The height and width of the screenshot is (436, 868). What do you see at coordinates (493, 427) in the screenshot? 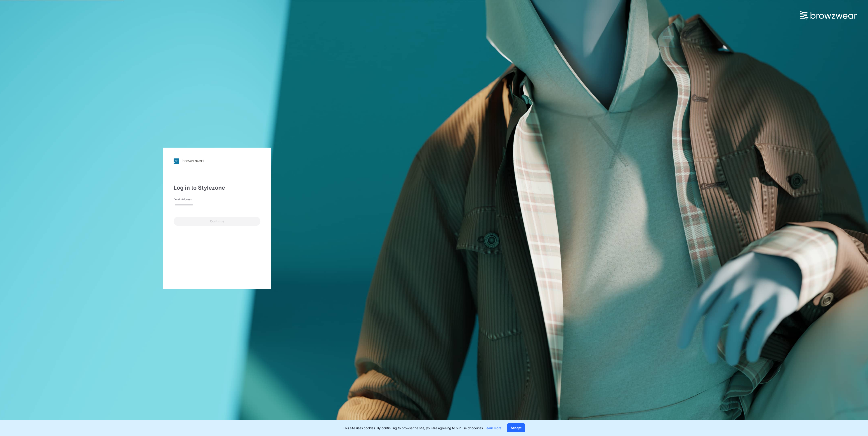
I see `a: Learn more` at bounding box center [493, 427].